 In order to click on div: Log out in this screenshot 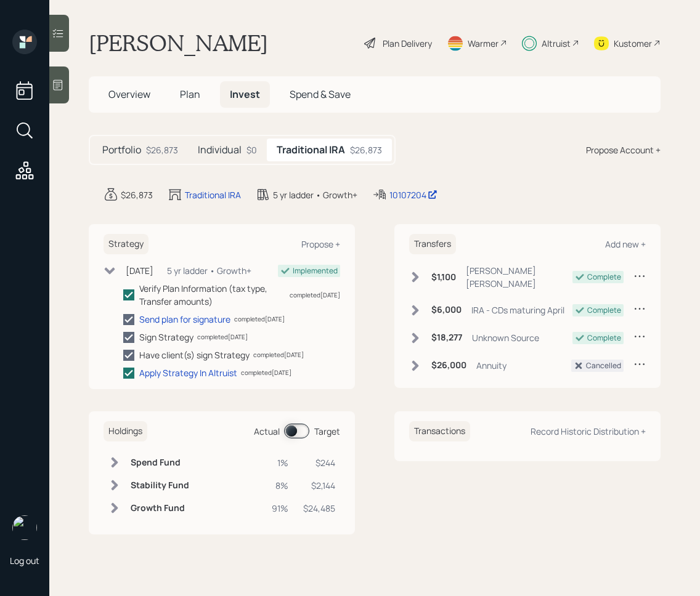, I will do `click(25, 560)`.